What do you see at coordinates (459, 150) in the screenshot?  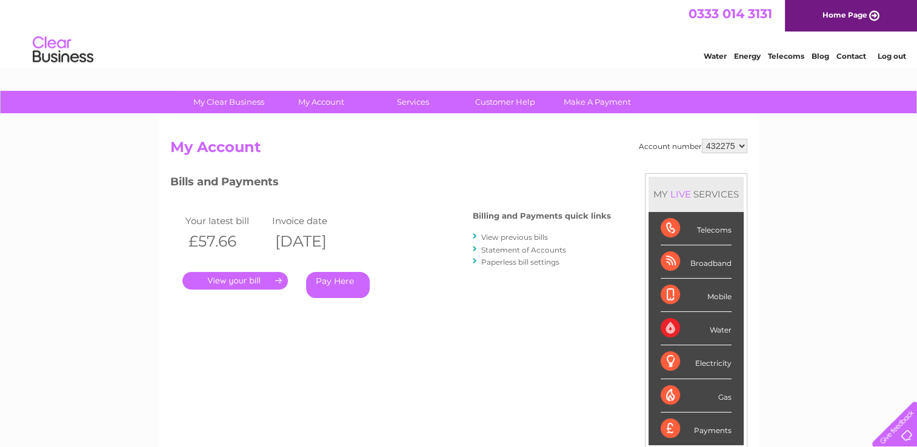 I see `h2: My Account` at bounding box center [459, 150].